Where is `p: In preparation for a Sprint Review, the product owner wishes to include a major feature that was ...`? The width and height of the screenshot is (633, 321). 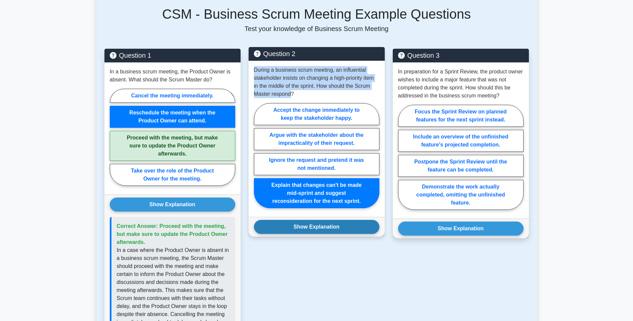 p: In preparation for a Sprint Review, the product owner wishes to include a major feature that was ... is located at coordinates (461, 84).